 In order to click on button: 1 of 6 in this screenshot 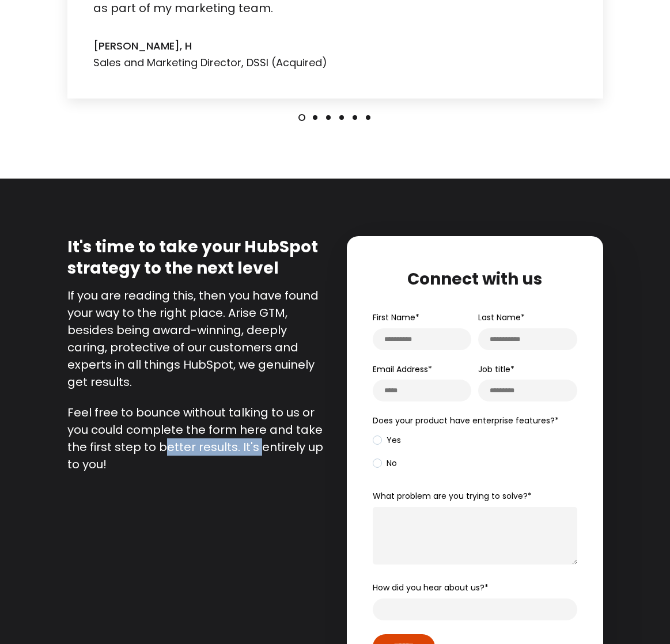, I will do `click(302, 117)`.